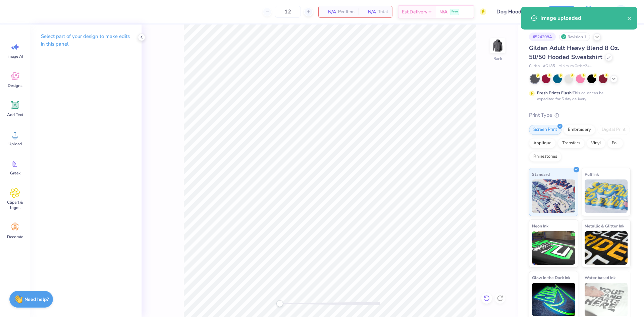 The width and height of the screenshot is (644, 317). I want to click on img: Neon Ink, so click(553, 248).